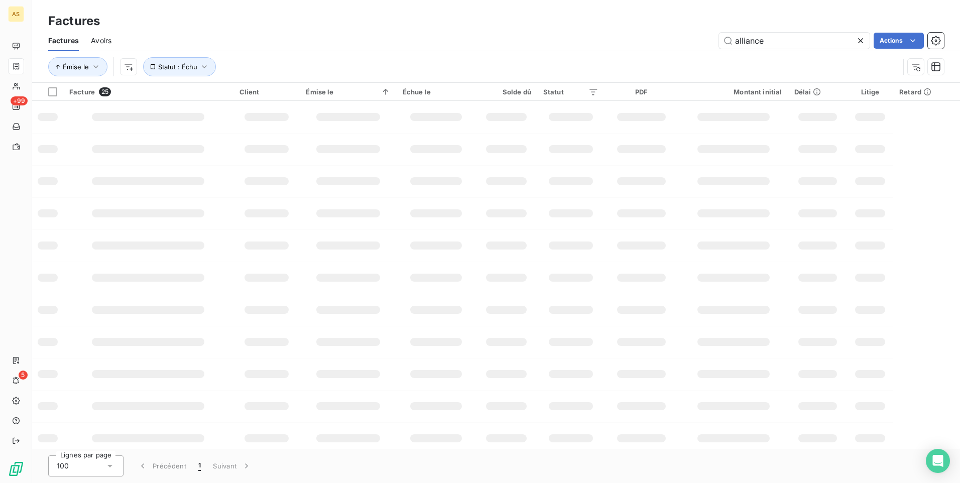 The image size is (960, 483). What do you see at coordinates (78, 67) in the screenshot?
I see `button: Émise le` at bounding box center [78, 67].